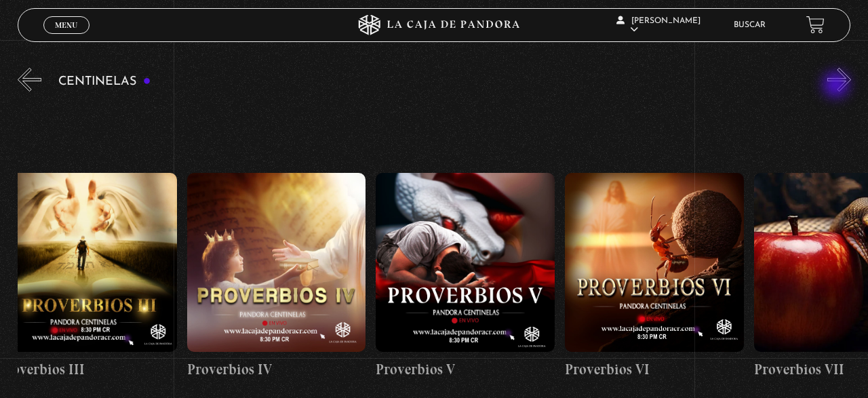 This screenshot has height=398, width=868. What do you see at coordinates (66, 25) in the screenshot?
I see `span: Menu` at bounding box center [66, 25].